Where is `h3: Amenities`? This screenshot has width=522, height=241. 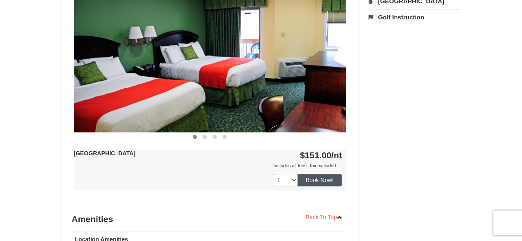
h3: Amenities is located at coordinates (210, 219).